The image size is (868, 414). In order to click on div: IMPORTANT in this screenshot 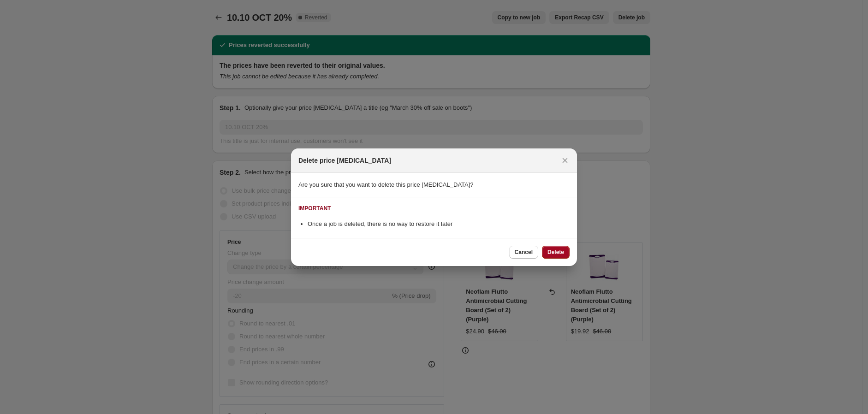, I will do `click(314, 209)`.